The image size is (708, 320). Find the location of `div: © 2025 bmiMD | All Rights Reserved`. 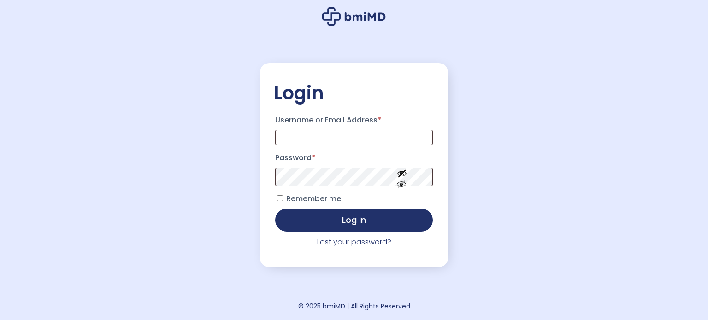

div: © 2025 bmiMD | All Rights Reserved is located at coordinates (354, 307).